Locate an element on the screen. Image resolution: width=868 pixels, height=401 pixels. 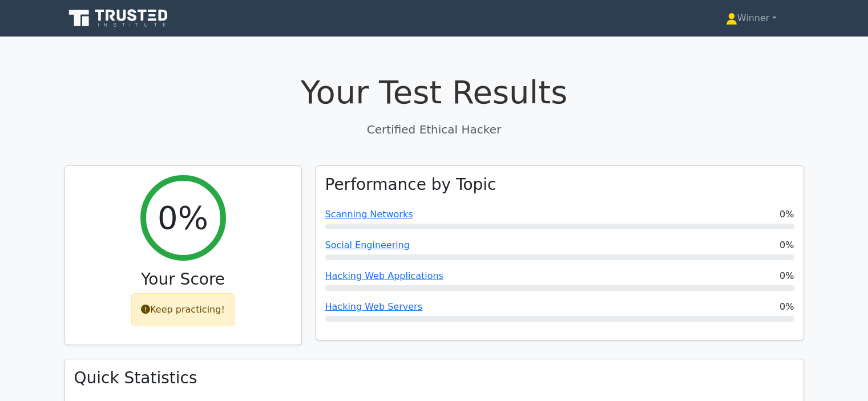
h1: Your Test Results is located at coordinates (435, 92).